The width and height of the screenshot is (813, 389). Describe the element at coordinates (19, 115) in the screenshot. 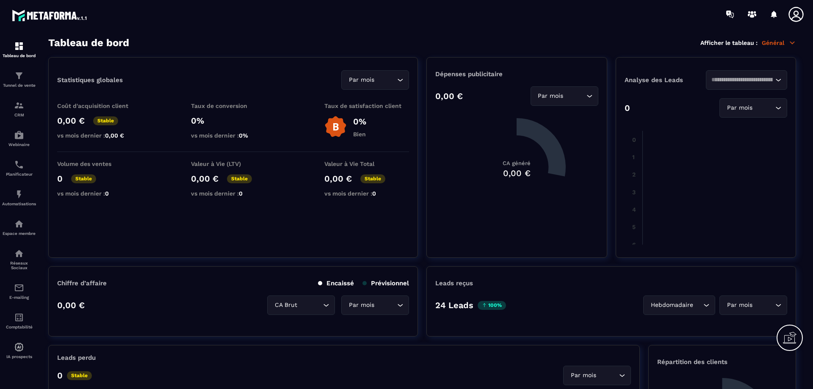

I see `p: CRM` at that location.